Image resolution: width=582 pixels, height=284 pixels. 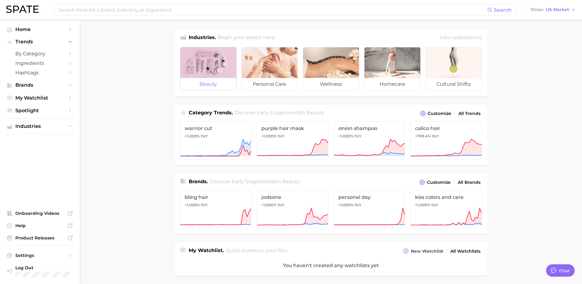 What do you see at coordinates (40, 63) in the screenshot?
I see `a: Ingredients` at bounding box center [40, 63].